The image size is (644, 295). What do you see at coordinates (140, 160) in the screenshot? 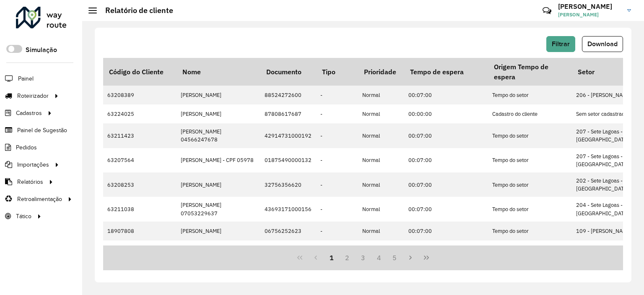
I see `td: 63207564` at bounding box center [140, 160].